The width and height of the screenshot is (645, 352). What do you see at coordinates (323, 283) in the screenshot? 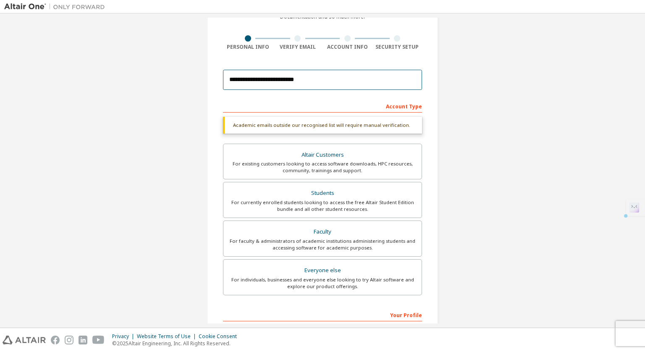
I see `div: For individuals, businesses and everyone else looking to try Altair software and explore our prod...` at bounding box center [323, 283].